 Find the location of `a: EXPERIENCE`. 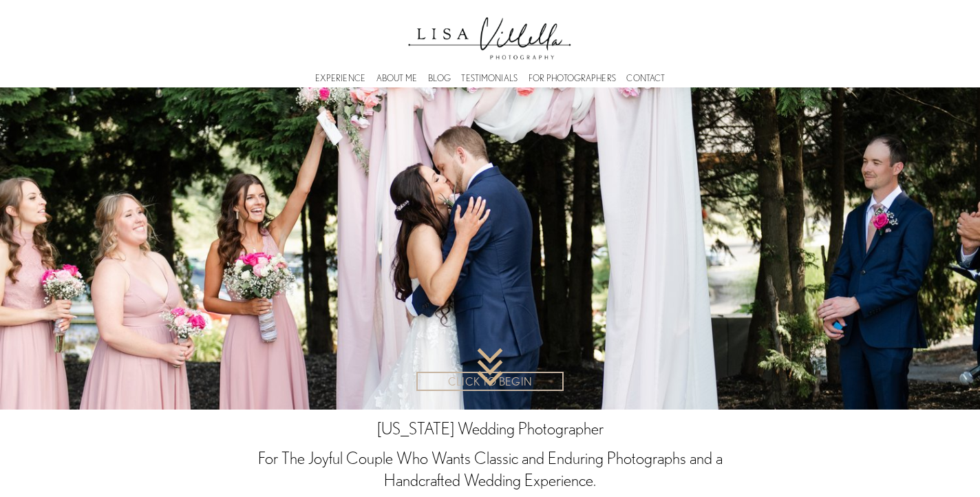

a: EXPERIENCE is located at coordinates (340, 79).